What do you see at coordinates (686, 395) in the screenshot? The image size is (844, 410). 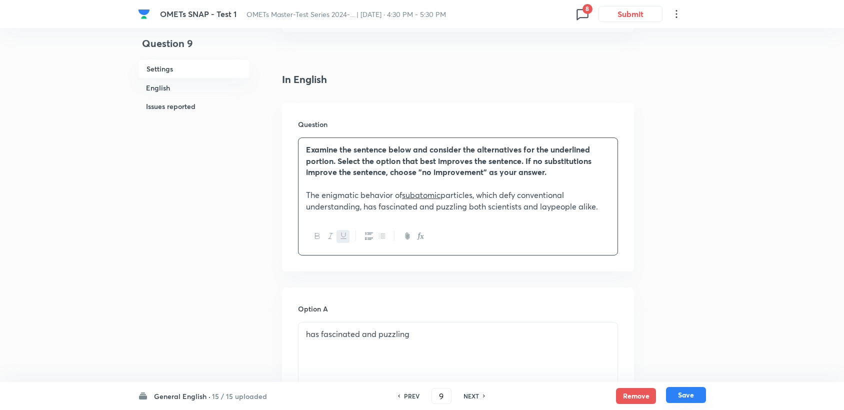 I see `button: Save` at bounding box center [686, 395].